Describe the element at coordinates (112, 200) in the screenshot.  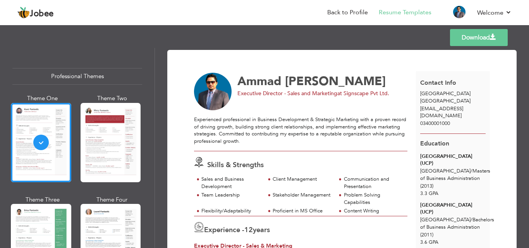
I see `div: Theme Four` at that location.